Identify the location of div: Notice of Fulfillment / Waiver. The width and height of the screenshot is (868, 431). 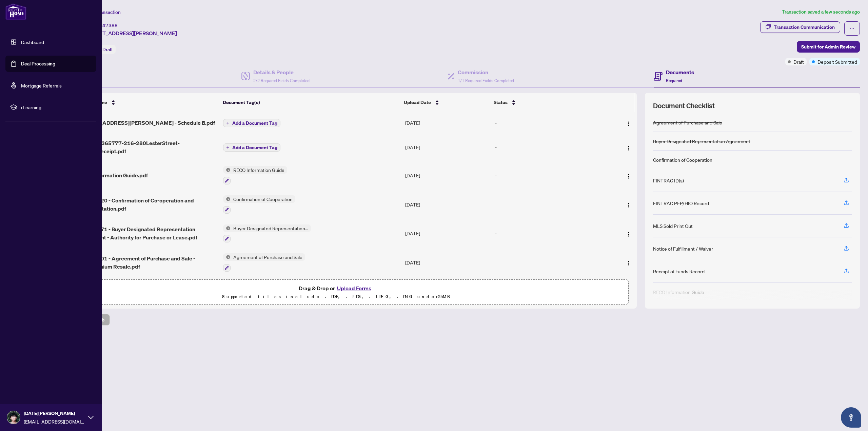
(683, 249).